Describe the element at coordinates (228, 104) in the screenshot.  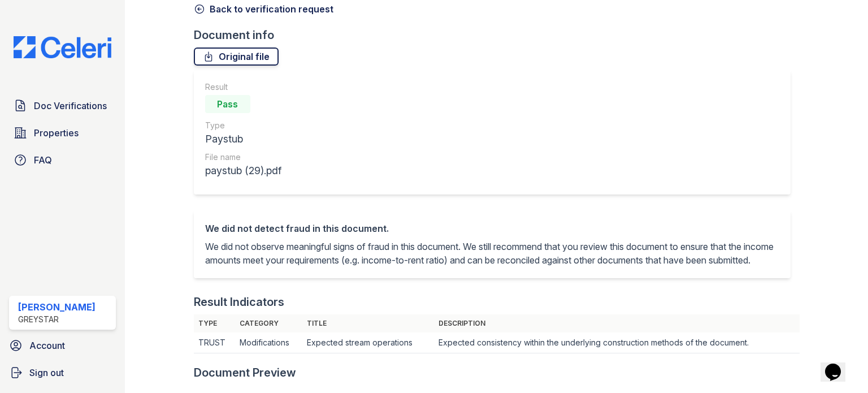
I see `div: Pass` at that location.